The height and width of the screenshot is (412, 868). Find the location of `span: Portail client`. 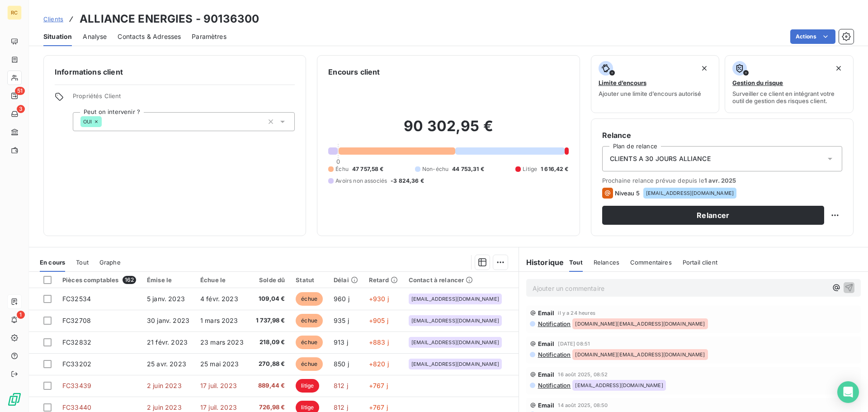

span: Portail client is located at coordinates (699, 262).